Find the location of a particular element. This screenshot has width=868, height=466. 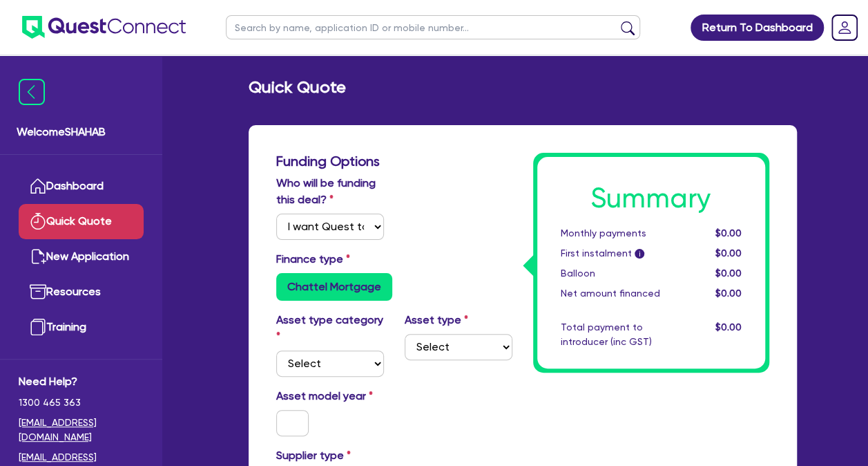

div: Monthly payments is located at coordinates (617, 233).